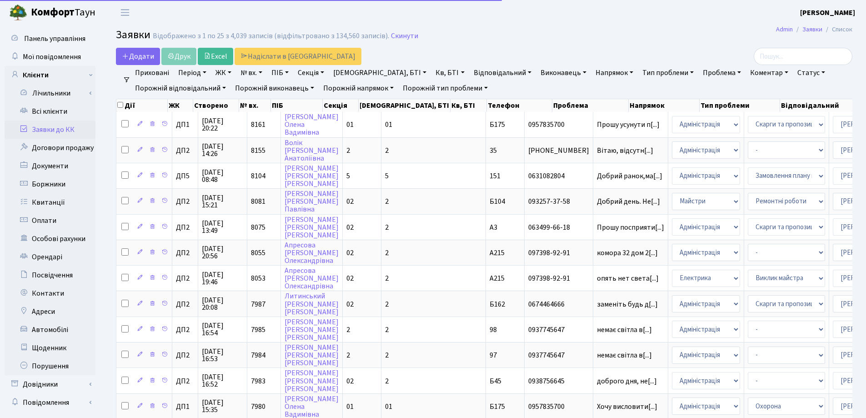 The height and width of the screenshot is (418, 866). What do you see at coordinates (251, 73) in the screenshot?
I see `a: № вх.` at bounding box center [251, 73].